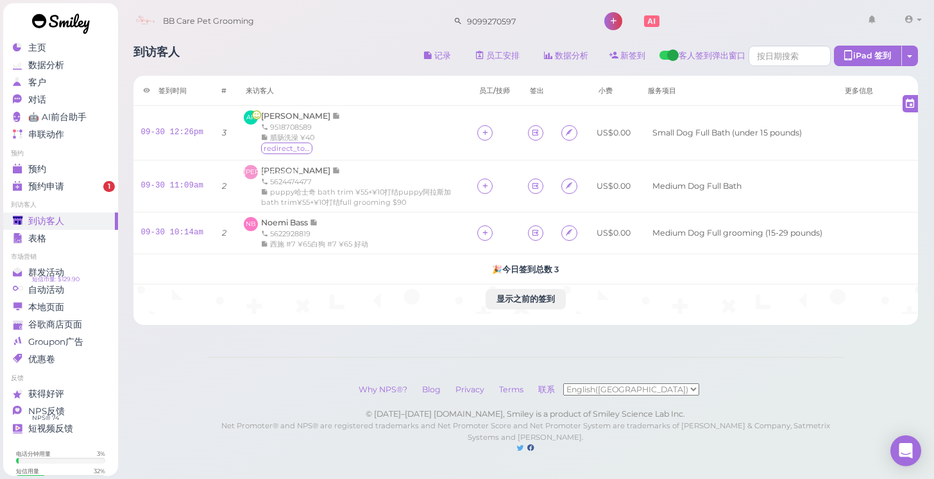 This screenshot has width=934, height=479. Describe the element at coordinates (55, 324) in the screenshot. I see `span: 谷歌商店页面` at that location.